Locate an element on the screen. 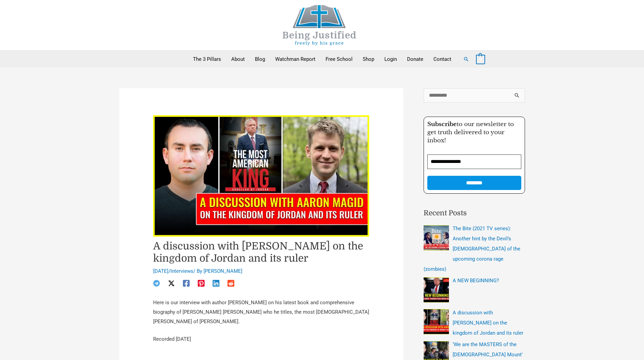  a: Contact is located at coordinates (442, 59).